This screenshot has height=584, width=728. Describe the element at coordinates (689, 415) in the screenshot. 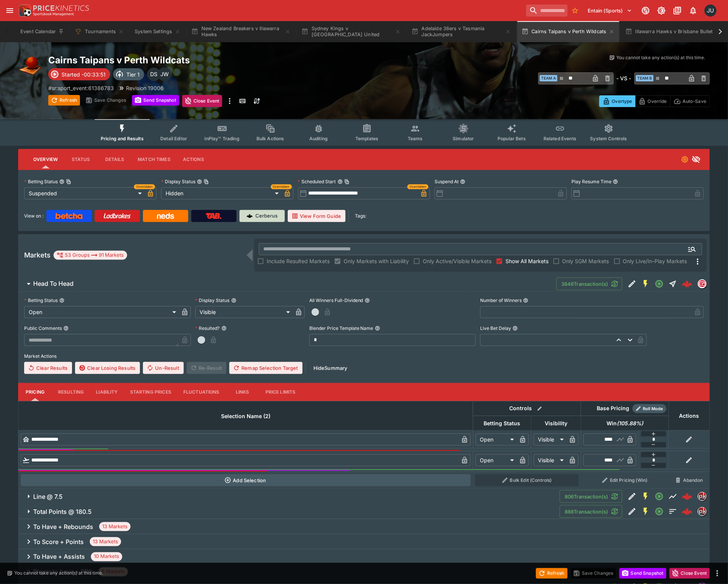

I see `th: Actions` at that location.